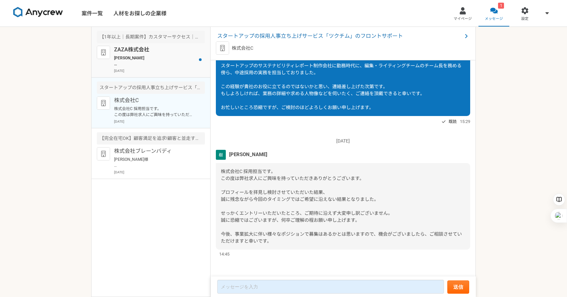 This screenshot has width=567, height=297. I want to click on img: unnamed.png, so click(221, 155).